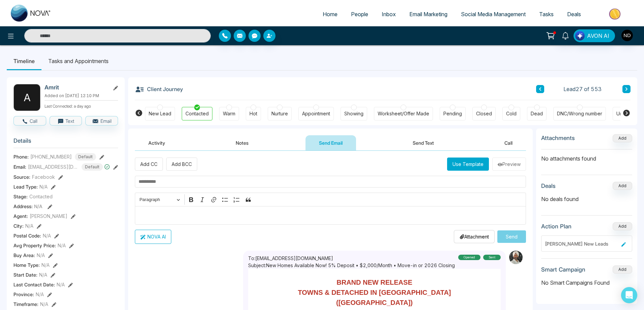  What do you see at coordinates (468, 164) in the screenshot?
I see `button: Use Template` at bounding box center [468, 164].